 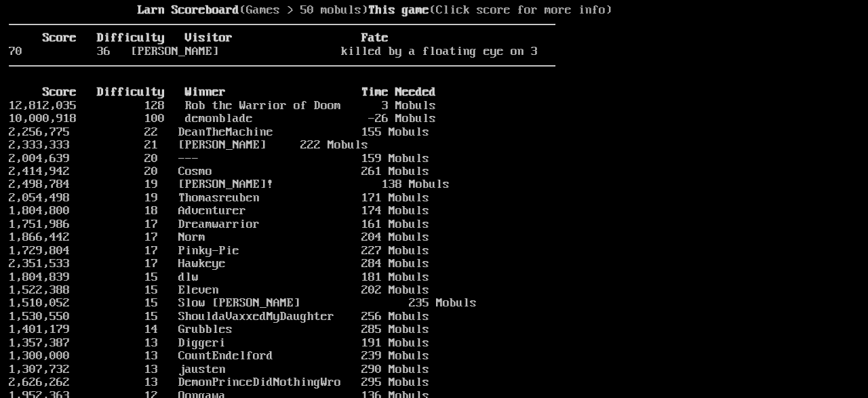 What do you see at coordinates (219, 132) in the screenshot?
I see `a: 2,256,775 22 DeanTheMachine 155 Mobuls` at bounding box center [219, 132].